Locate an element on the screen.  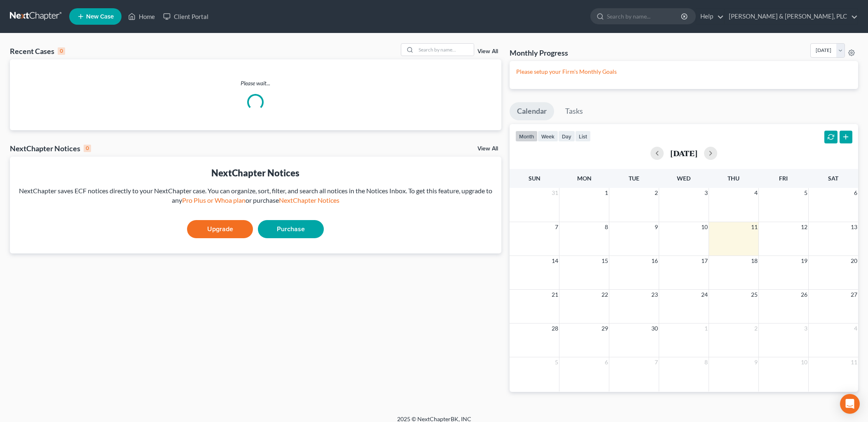
span: 30 is located at coordinates (655, 328).